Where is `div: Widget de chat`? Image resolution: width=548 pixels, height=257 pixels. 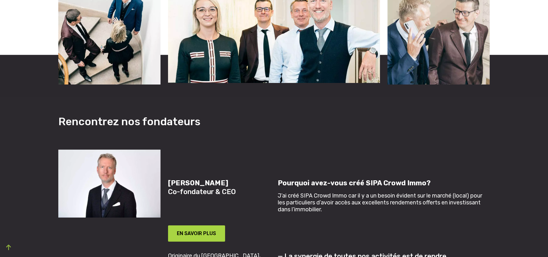
div: Widget de chat is located at coordinates (532, 242).